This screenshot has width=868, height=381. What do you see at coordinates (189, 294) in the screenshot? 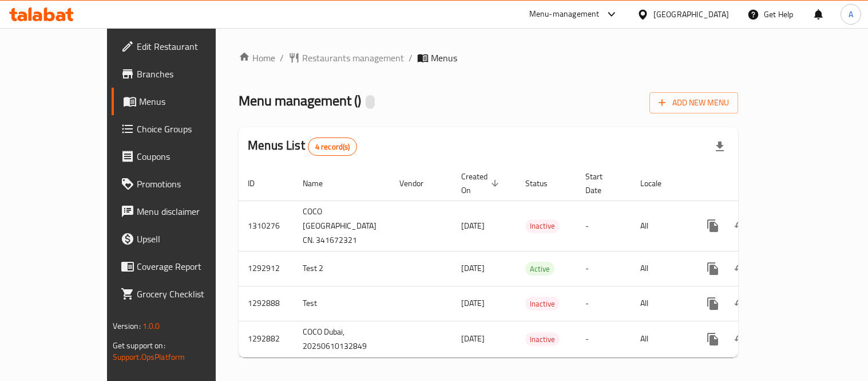
I see `span: Grocery Checklist` at bounding box center [189, 294].